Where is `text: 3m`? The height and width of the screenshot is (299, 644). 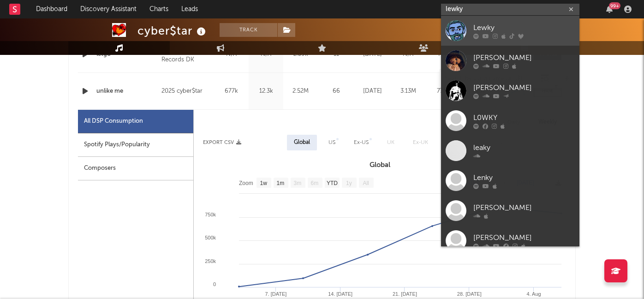 text: 3m is located at coordinates (298, 183).